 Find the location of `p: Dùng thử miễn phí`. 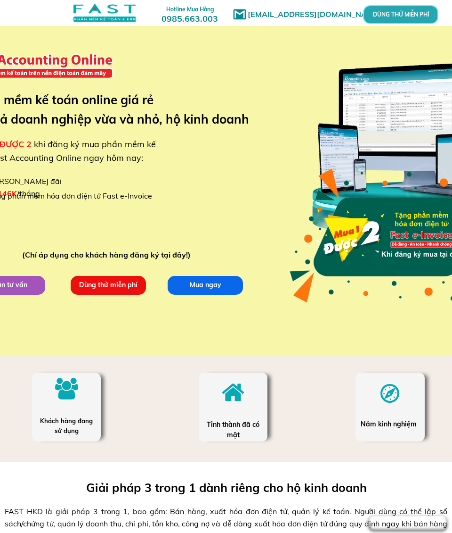

p: Dùng thử miễn phí is located at coordinates (108, 285).